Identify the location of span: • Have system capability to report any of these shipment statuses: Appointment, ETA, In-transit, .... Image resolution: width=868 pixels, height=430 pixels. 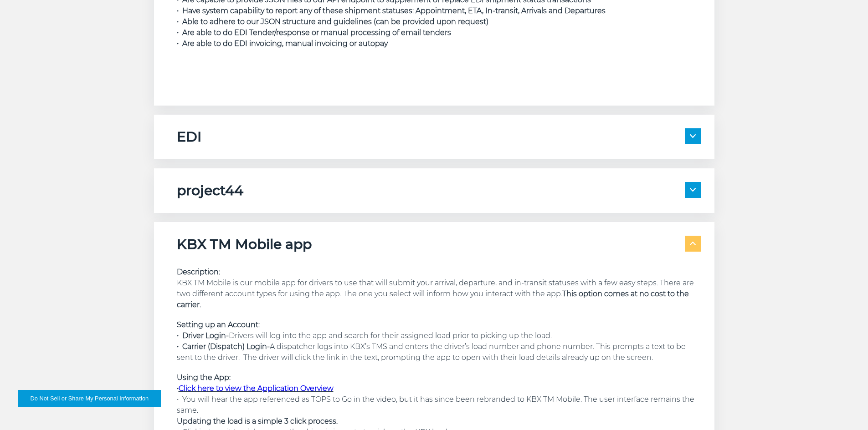
(391, 11).